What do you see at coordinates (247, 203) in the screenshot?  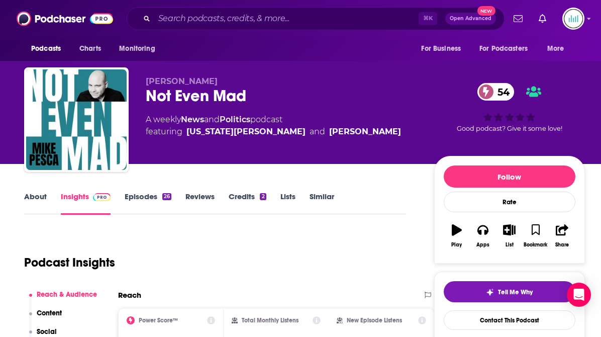 I see `a: Credits2` at bounding box center [247, 203].